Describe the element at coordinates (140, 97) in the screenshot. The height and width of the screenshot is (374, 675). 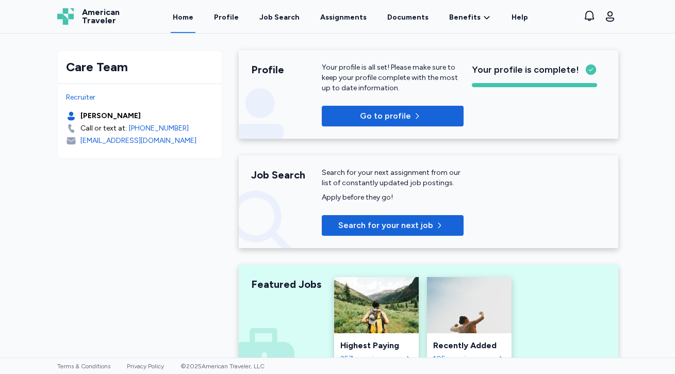
I see `div: Recruiter` at that location.